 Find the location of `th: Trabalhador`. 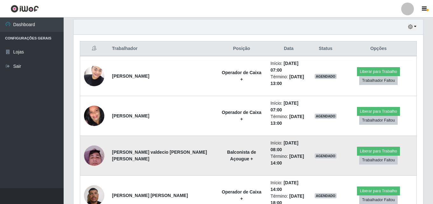

th: Trabalhador is located at coordinates (162, 49).